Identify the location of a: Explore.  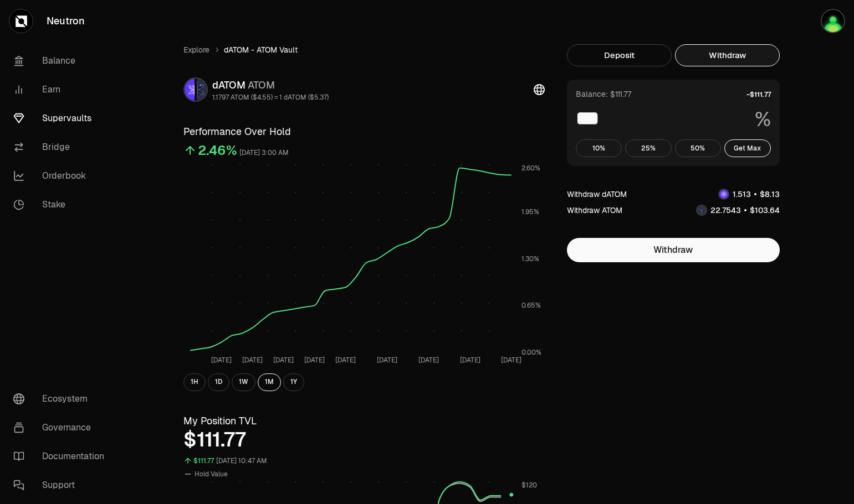
(196, 49).